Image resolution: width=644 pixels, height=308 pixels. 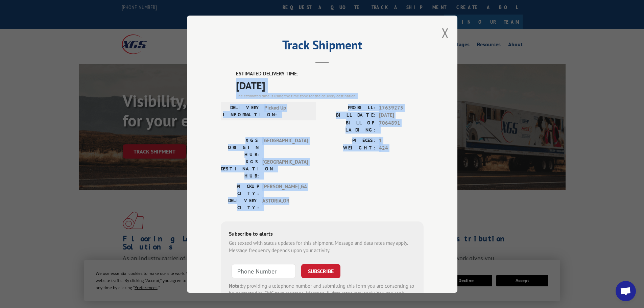 I want to click on label: DELIVERY INFORMATION:, so click(x=242, y=111).